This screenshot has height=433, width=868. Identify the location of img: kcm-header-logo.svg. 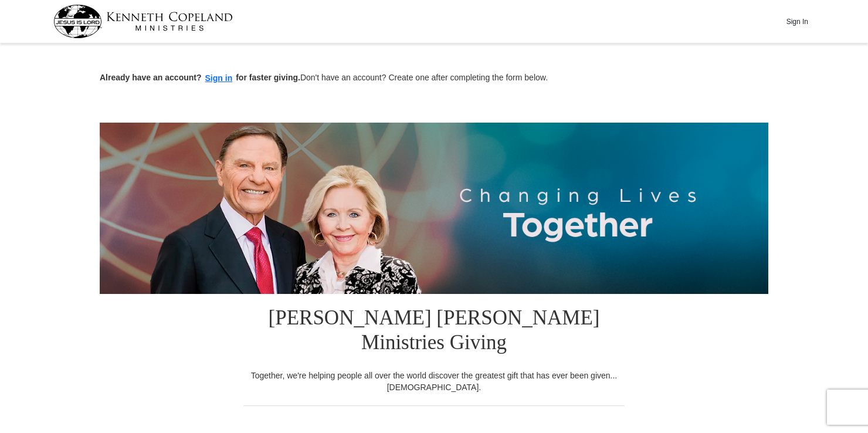
(143, 21).